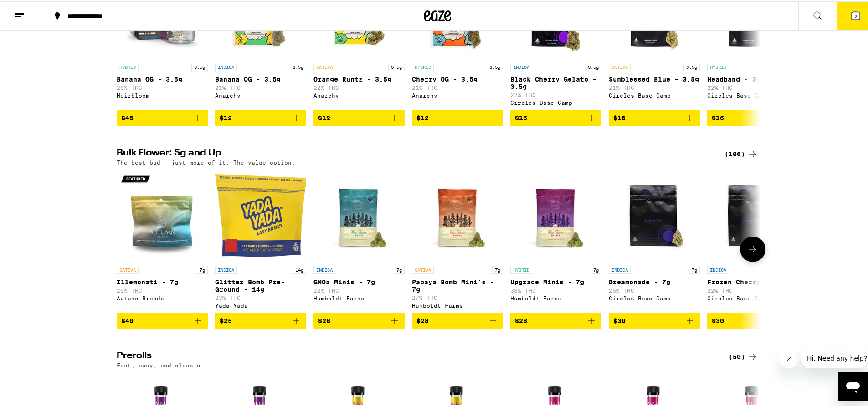 This screenshot has width=868, height=407. I want to click on span: $40, so click(128, 319).